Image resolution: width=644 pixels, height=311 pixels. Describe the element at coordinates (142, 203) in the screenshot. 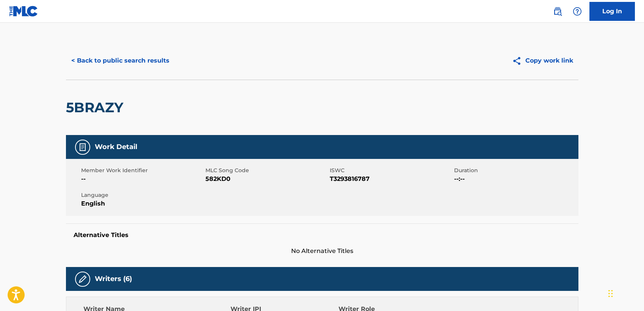

I see `span: English` at that location.